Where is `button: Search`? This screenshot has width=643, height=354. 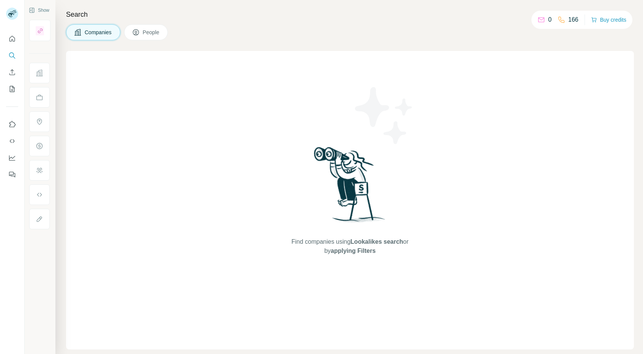 button: Search is located at coordinates (12, 55).